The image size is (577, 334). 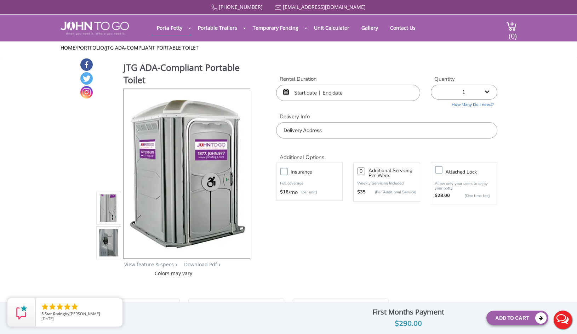 What do you see at coordinates (348, 93) in the screenshot?
I see `input: Start date | End date` at bounding box center [348, 93].